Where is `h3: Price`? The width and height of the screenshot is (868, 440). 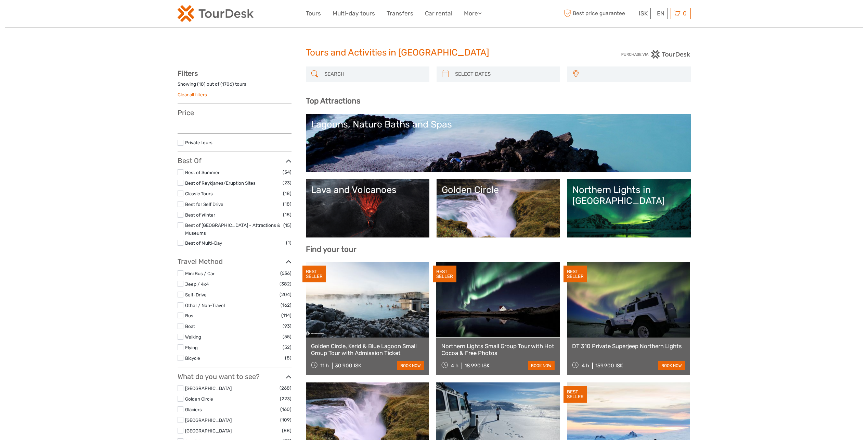
h3: Price is located at coordinates (234, 113).